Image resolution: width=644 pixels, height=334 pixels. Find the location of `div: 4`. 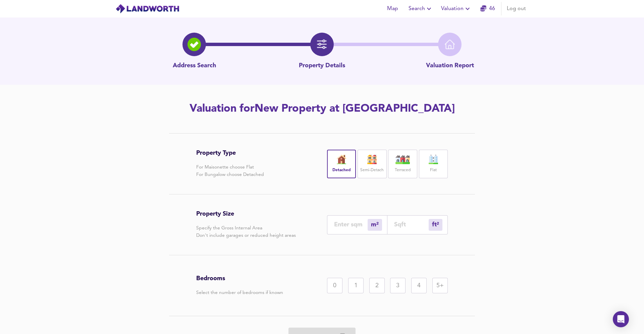

div: 4 is located at coordinates (419, 285).